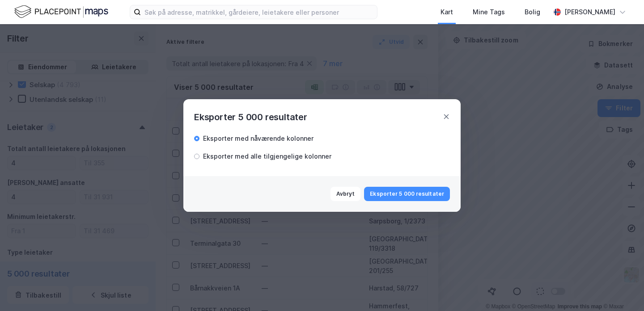 The height and width of the screenshot is (311, 644). What do you see at coordinates (346, 194) in the screenshot?
I see `button: Avbryt` at bounding box center [346, 194].